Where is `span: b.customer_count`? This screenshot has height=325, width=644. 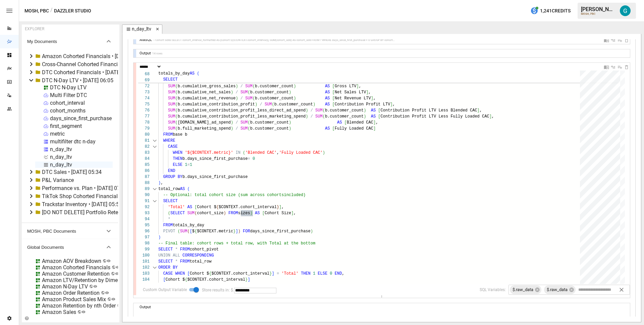 span: b.customer_count is located at coordinates (344, 110).